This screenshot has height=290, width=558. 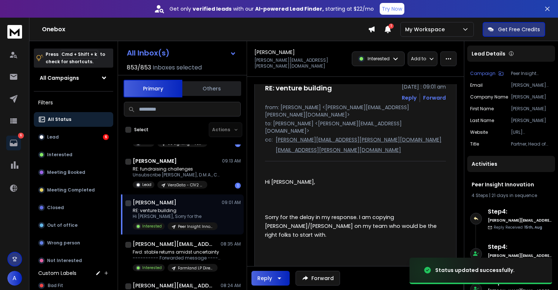 What do you see at coordinates (482, 73) in the screenshot?
I see `p: Campaign` at bounding box center [482, 73].